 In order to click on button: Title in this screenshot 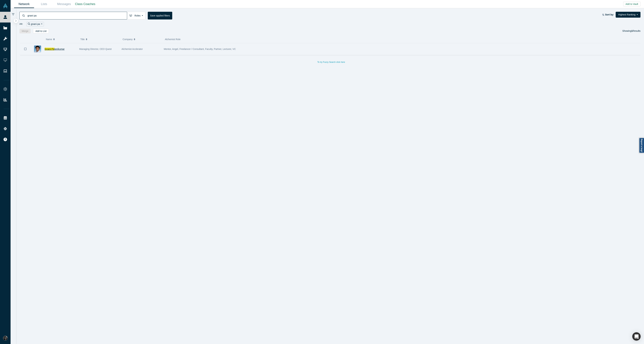, I will do `click(100, 39)`.